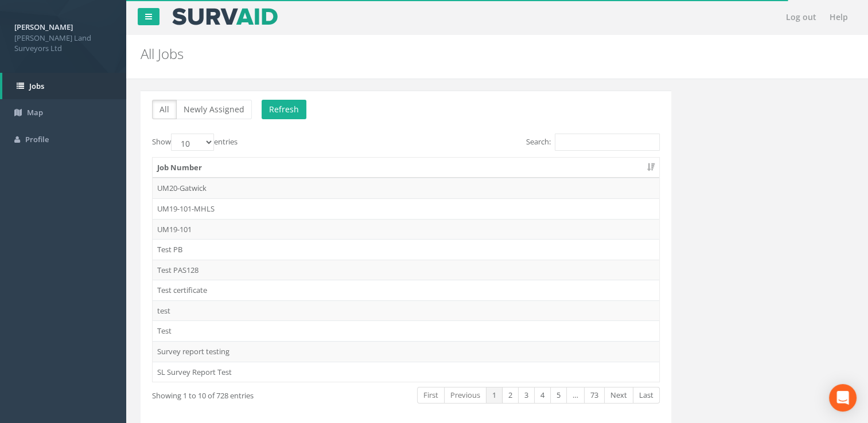  I want to click on h2: All Jobs, so click(436, 54).